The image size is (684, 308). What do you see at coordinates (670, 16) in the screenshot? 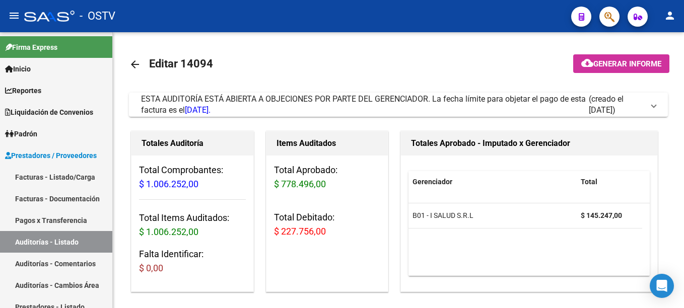
I see `mat-icon: person` at bounding box center [670, 16].